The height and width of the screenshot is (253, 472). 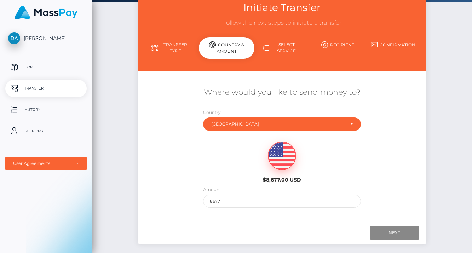 What do you see at coordinates (282, 7) in the screenshot?
I see `h3: Initiate Transfer` at bounding box center [282, 7].